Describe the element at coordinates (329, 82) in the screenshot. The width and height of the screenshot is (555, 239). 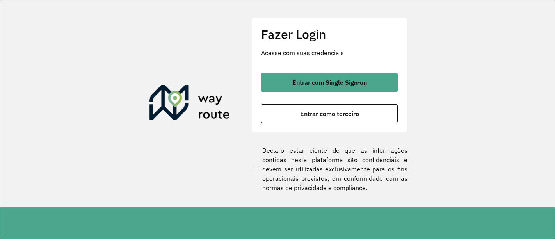
I see `span: Entrar com Single Sign-on` at that location.